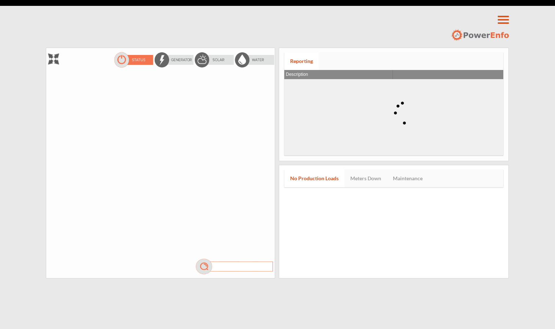 The image size is (555, 329). What do you see at coordinates (54, 59) in the screenshot?
I see `img: zoom.png` at bounding box center [54, 59].